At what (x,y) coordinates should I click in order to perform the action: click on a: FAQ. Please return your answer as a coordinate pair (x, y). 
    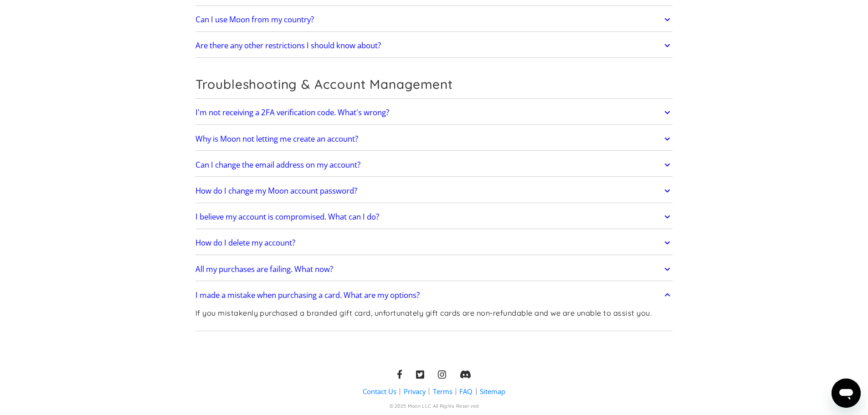
    Looking at the image, I should click on (466, 391).